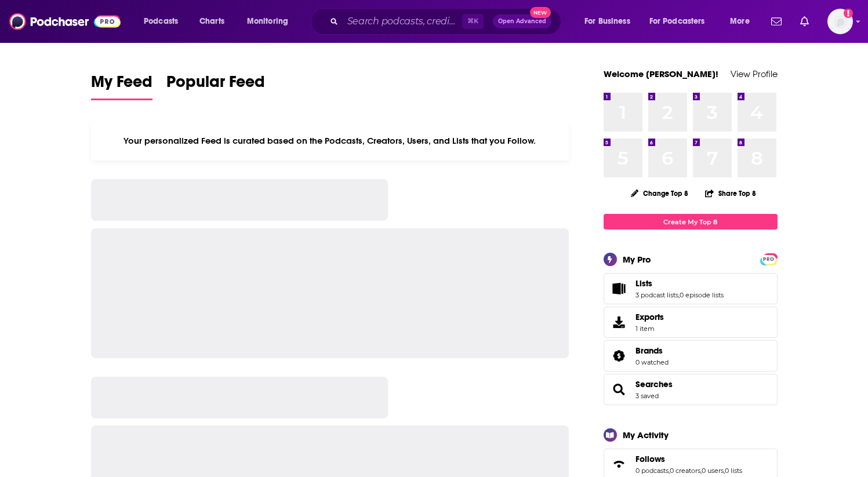 The width and height of the screenshot is (868, 477). I want to click on a: View Profile, so click(754, 74).